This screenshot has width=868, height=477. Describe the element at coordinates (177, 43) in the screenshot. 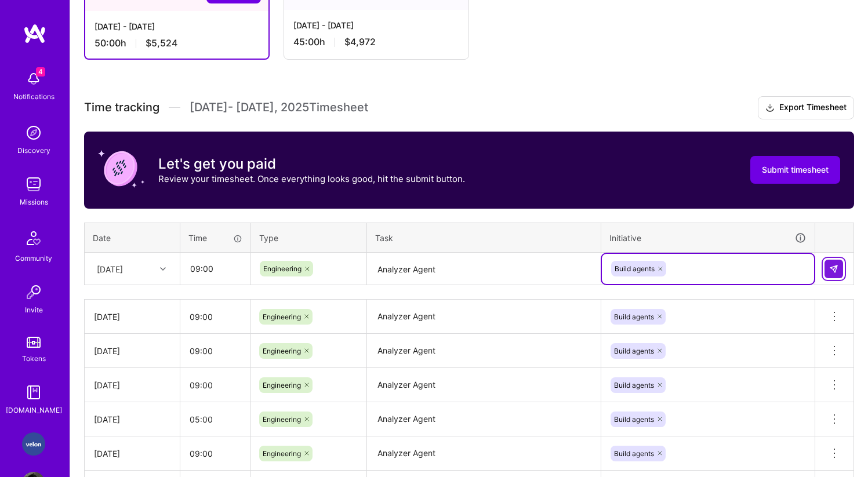

I see `div: 50:00 h` at that location.